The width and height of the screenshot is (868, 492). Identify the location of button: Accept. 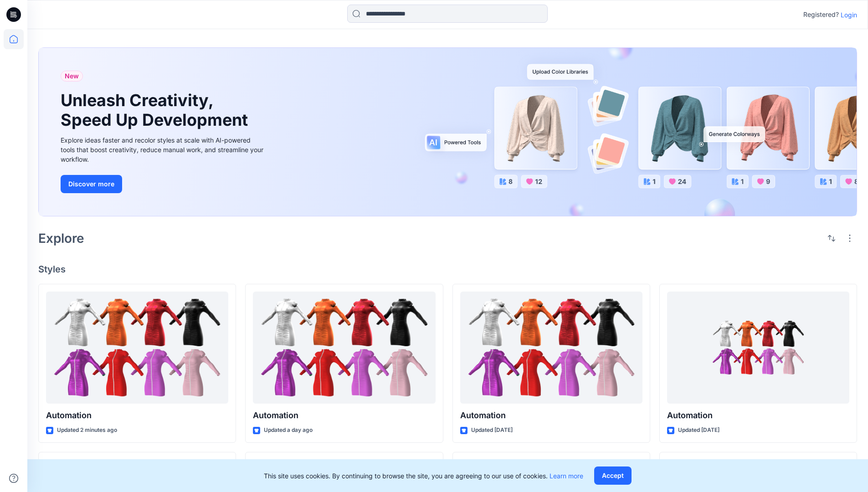
(613, 476).